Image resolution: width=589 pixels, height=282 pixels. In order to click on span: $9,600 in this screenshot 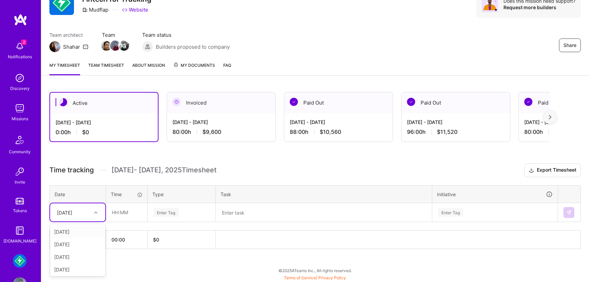, I will do `click(212, 132)`.